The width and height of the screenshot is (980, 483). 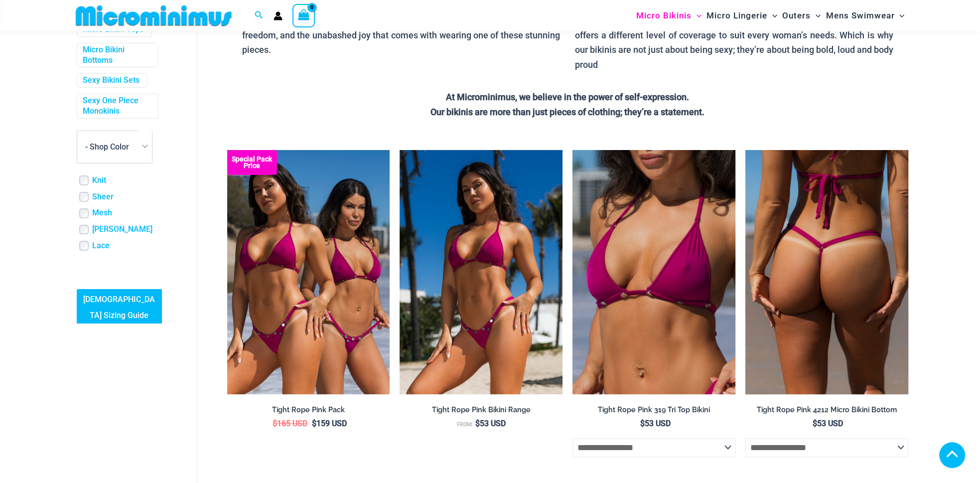 I want to click on a: Tight Rope Pink 319 Tri Top Bikini, so click(x=653, y=411).